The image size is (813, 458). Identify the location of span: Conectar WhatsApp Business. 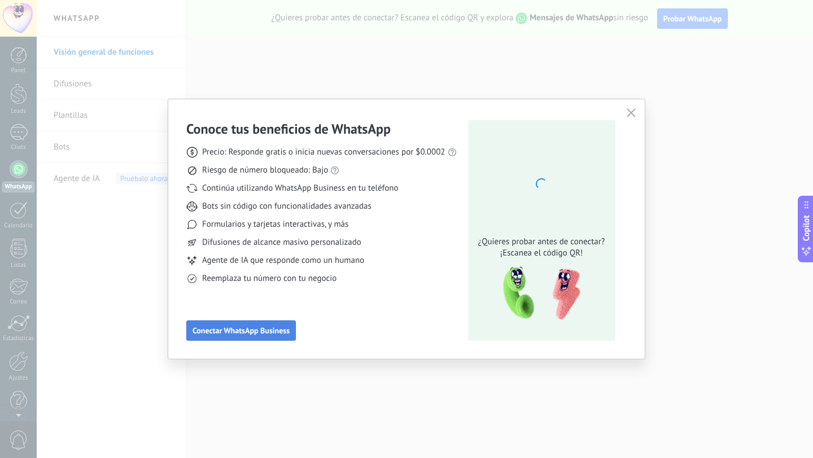
(241, 331).